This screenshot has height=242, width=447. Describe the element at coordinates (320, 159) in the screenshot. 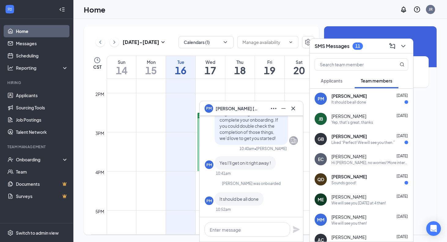

I see `div: EC` at that location.